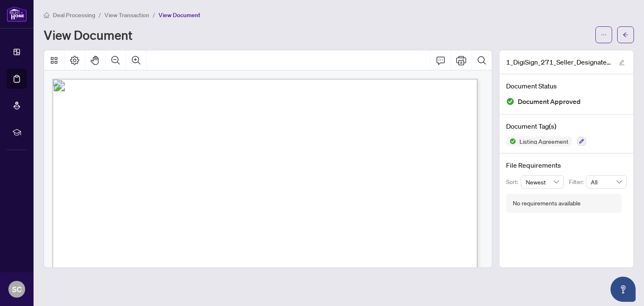  Describe the element at coordinates (549, 102) in the screenshot. I see `span: Document Approved` at that location.